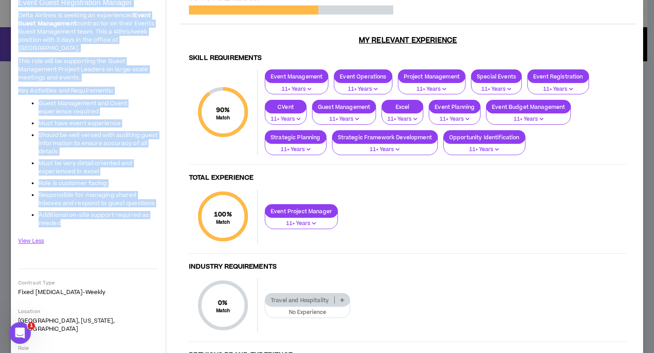 This screenshot has width=654, height=353. I want to click on button: View Less, so click(31, 241).